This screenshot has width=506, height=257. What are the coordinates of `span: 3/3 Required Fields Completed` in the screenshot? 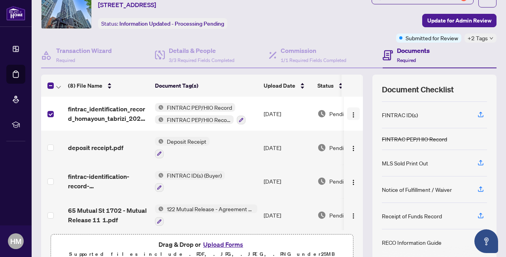 It's located at (202, 60).